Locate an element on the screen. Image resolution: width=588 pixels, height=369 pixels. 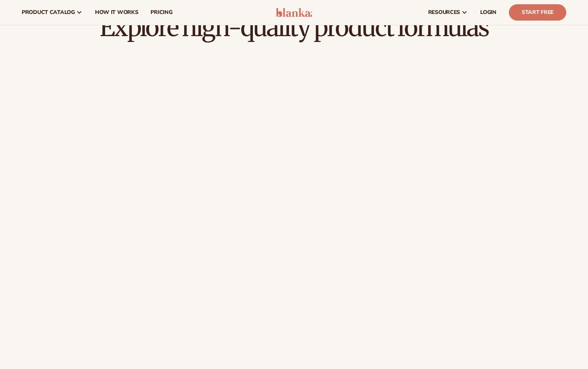
h2: Explore high-quality product formulas is located at coordinates (294, 27).